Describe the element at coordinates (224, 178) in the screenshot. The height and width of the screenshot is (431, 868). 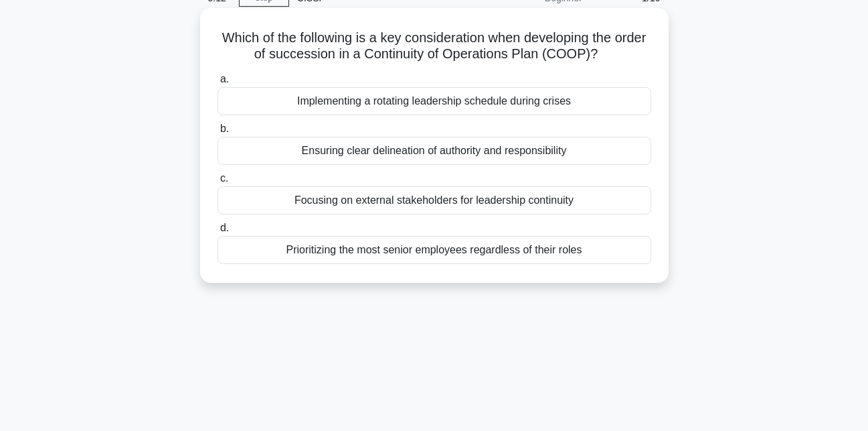
I see `span: c.` at that location.